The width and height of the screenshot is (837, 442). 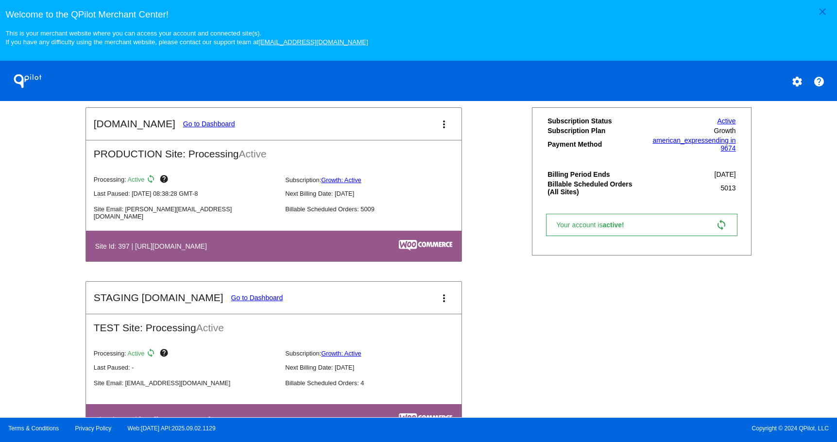 I want to click on span: Your account is, so click(x=595, y=225).